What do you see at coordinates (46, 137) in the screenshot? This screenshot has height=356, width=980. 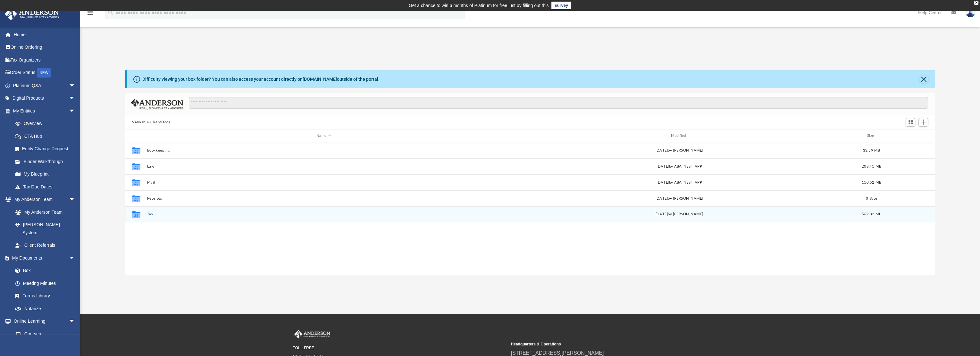 I see `a: CTA Hub` at bounding box center [46, 137].